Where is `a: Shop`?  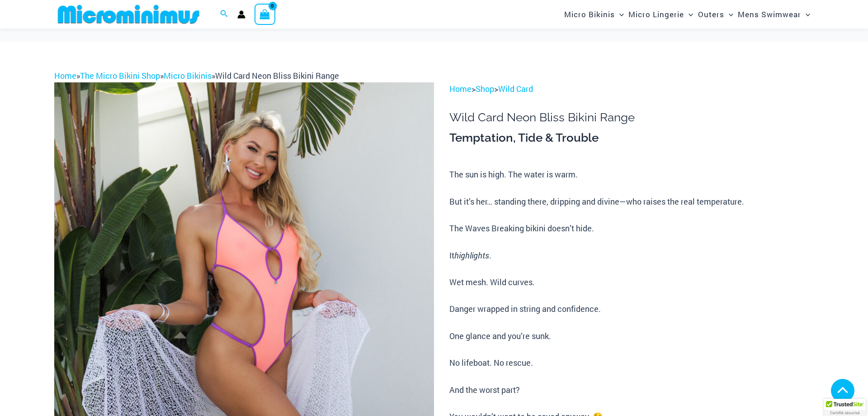 a: Shop is located at coordinates (484, 89).